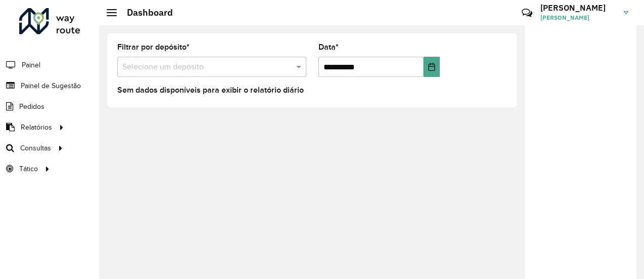  Describe the element at coordinates (37, 127) in the screenshot. I see `span: Relatórios` at that location.